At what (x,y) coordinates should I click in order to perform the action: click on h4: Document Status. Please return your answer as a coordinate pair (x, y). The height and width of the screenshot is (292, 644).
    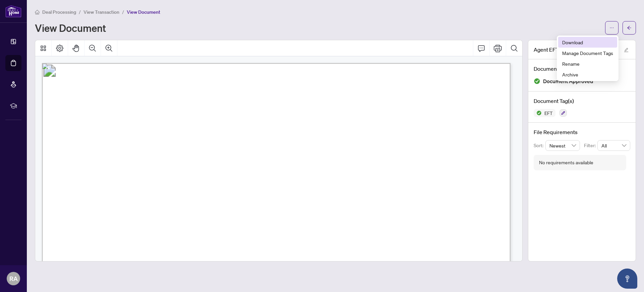
    Looking at the image, I should click on (582, 69).